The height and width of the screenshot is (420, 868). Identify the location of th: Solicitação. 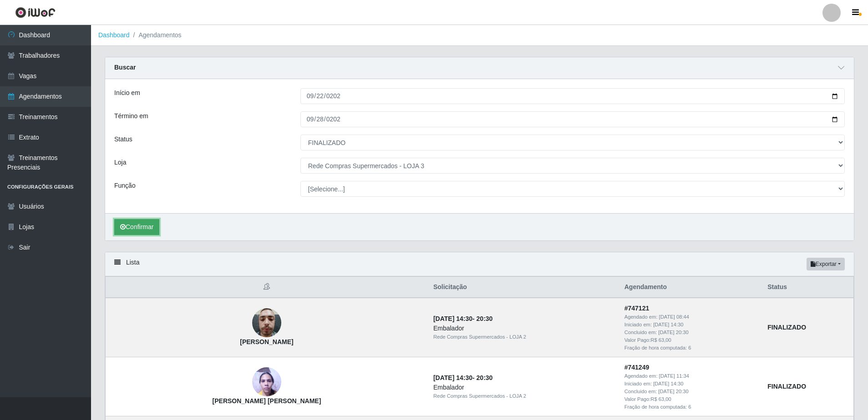
(524, 287).